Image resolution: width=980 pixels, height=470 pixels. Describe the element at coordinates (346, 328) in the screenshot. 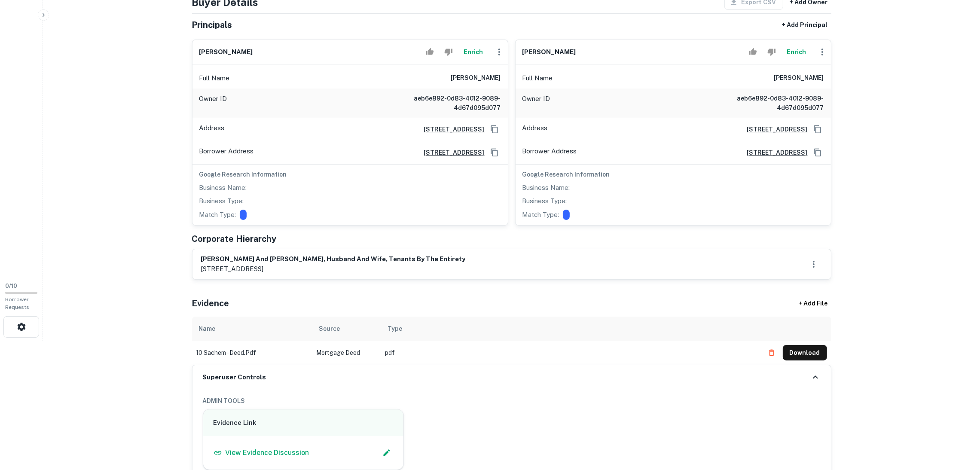

I see `th: Source` at that location.